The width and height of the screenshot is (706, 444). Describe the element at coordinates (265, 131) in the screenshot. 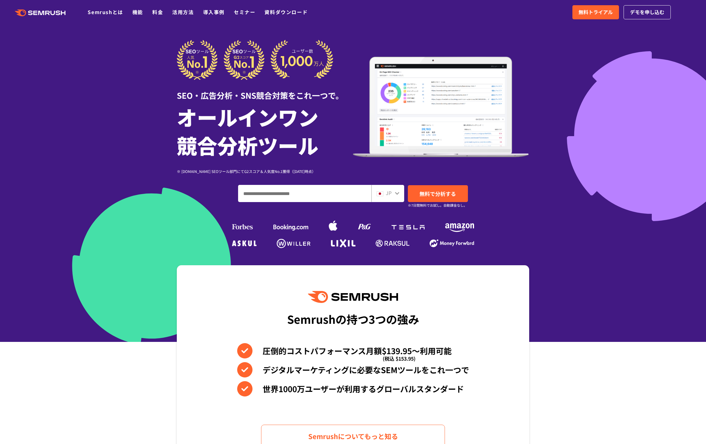

I see `h1: オールインワン 競合分析ツール` at that location.